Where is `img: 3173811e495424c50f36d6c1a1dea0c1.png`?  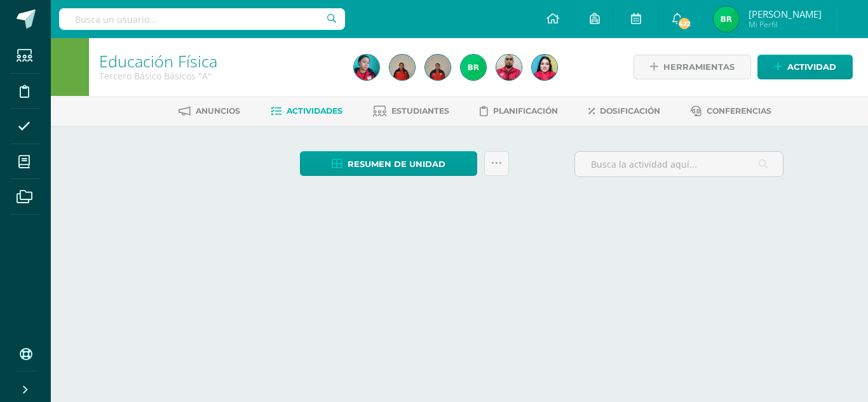
img: 3173811e495424c50f36d6c1a1dea0c1.png is located at coordinates (438, 68).